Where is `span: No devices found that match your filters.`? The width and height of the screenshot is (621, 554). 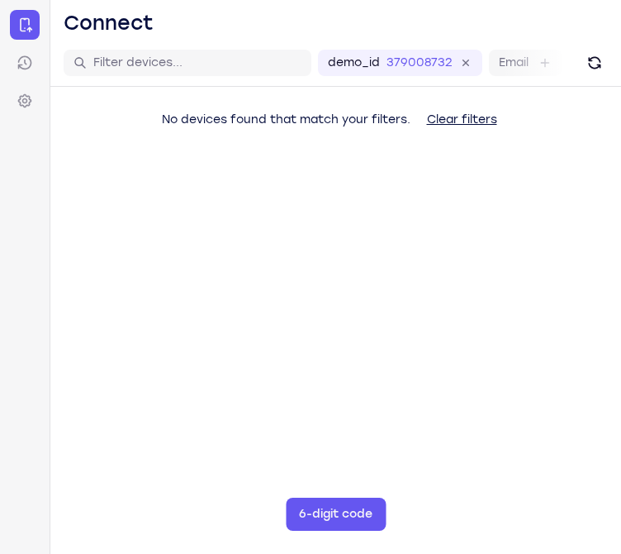 span: No devices found that match your filters. is located at coordinates (286, 119).